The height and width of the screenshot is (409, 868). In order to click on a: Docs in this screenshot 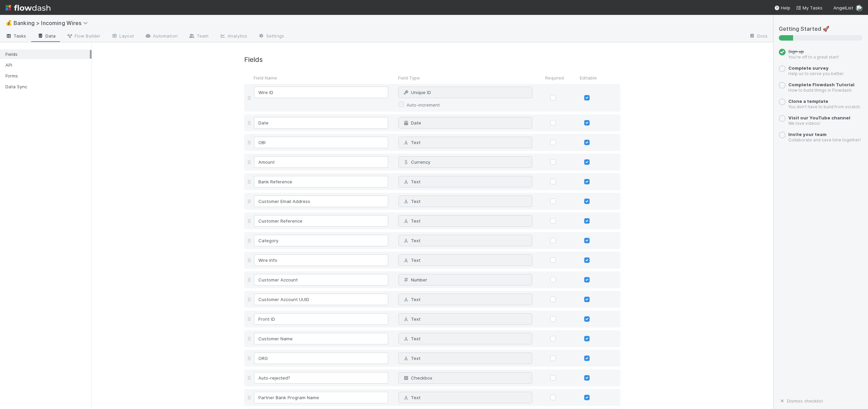, I will do `click(758, 36)`.